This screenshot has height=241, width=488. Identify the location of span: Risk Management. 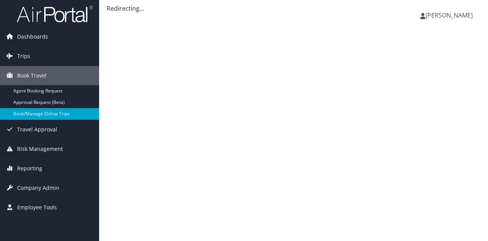
(40, 149).